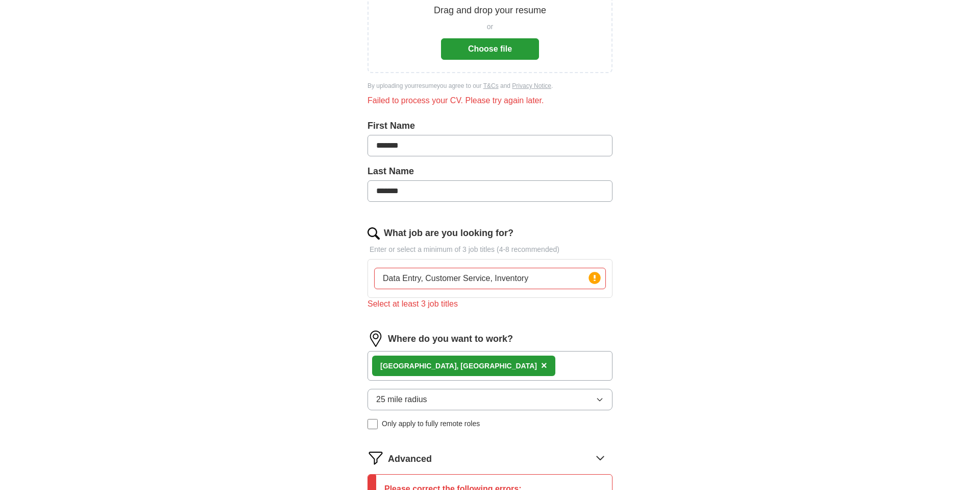 The height and width of the screenshot is (490, 980). Describe the element at coordinates (449, 233) in the screenshot. I see `label: What job are you looking for?` at that location.